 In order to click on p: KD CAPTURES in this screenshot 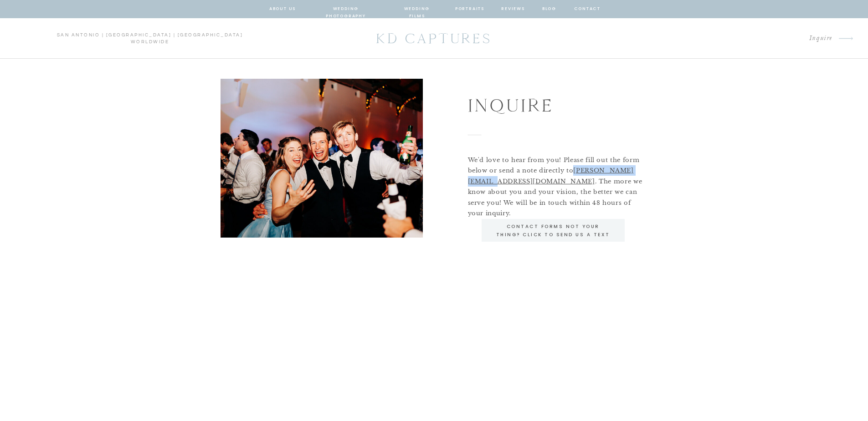, I will do `click(434, 38)`.